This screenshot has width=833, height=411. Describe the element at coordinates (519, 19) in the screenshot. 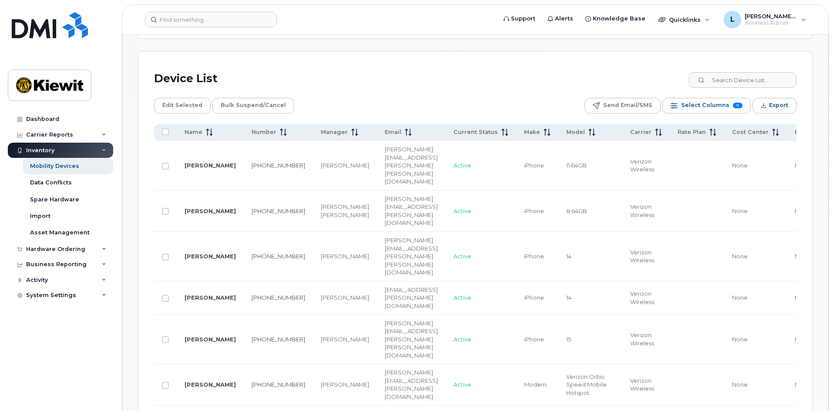

I see `a: Support` at that location.